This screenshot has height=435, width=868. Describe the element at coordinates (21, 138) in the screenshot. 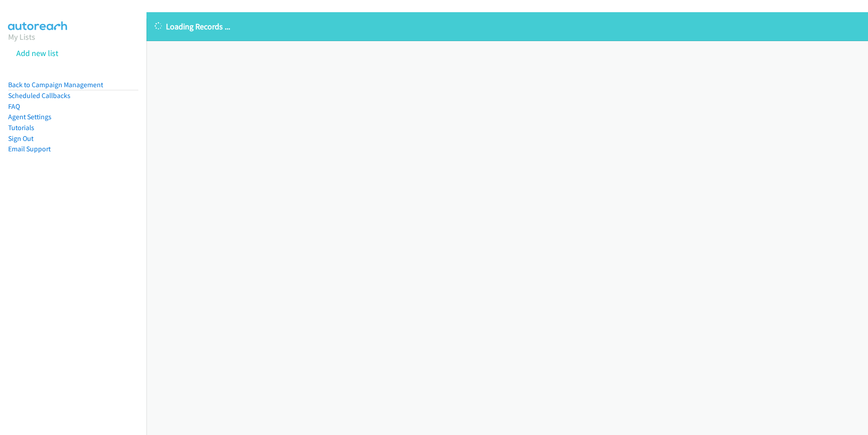

I see `a: Sign Out` at that location.